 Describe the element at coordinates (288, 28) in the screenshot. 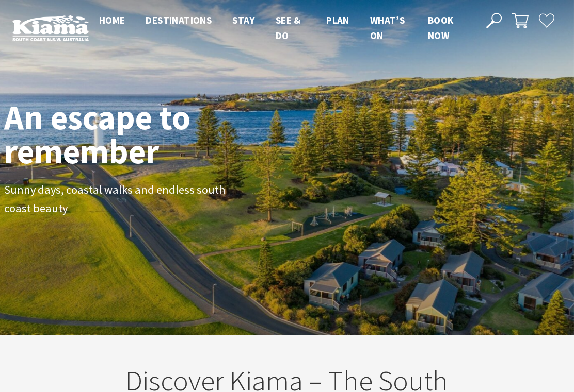

I see `span: See & Do` at that location.